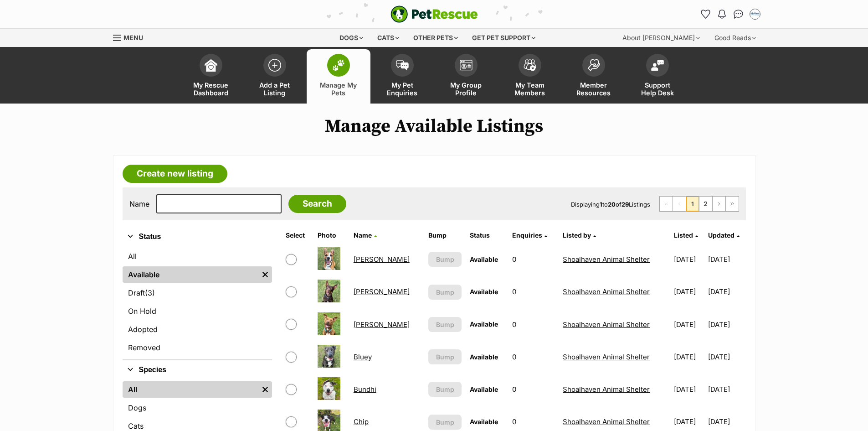 Image resolution: width=868 pixels, height=431 pixels. What do you see at coordinates (530, 65) in the screenshot?
I see `img: team-members-icon-5396bd8760b3fe7c0b43da4ab00e1e3bb1a5d9ba89233759b79545d2d3fc5d0d.svg` at bounding box center [530, 65].